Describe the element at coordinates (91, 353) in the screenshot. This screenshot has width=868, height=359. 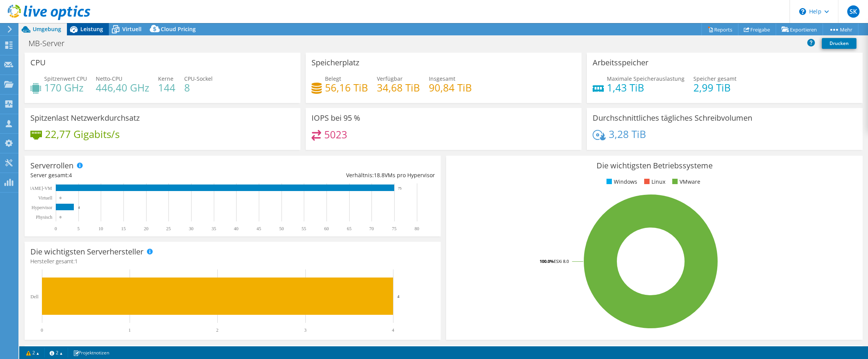
I see `a: Projektnotizen` at that location.